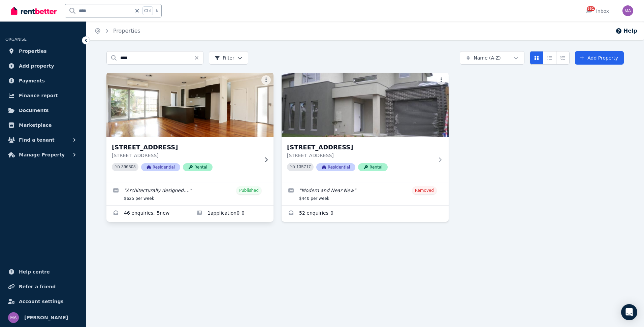 Image resolution: width=644 pixels, height=327 pixels. Describe the element at coordinates (33, 11) in the screenshot. I see `img: RentBetter` at that location.